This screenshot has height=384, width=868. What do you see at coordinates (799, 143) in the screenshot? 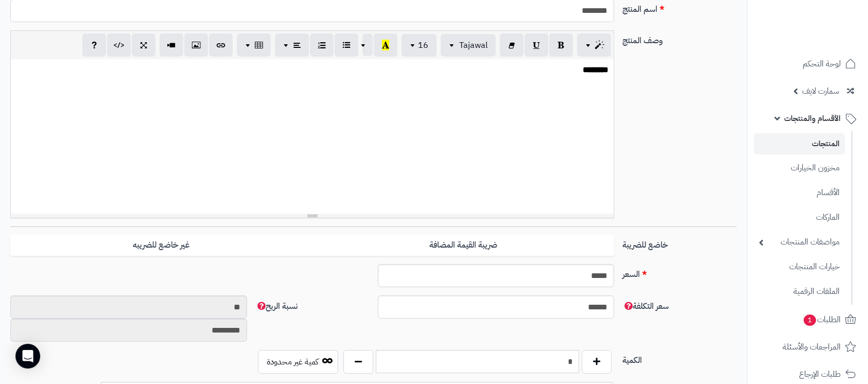
I see `a: المنتجات` at bounding box center [799, 143].